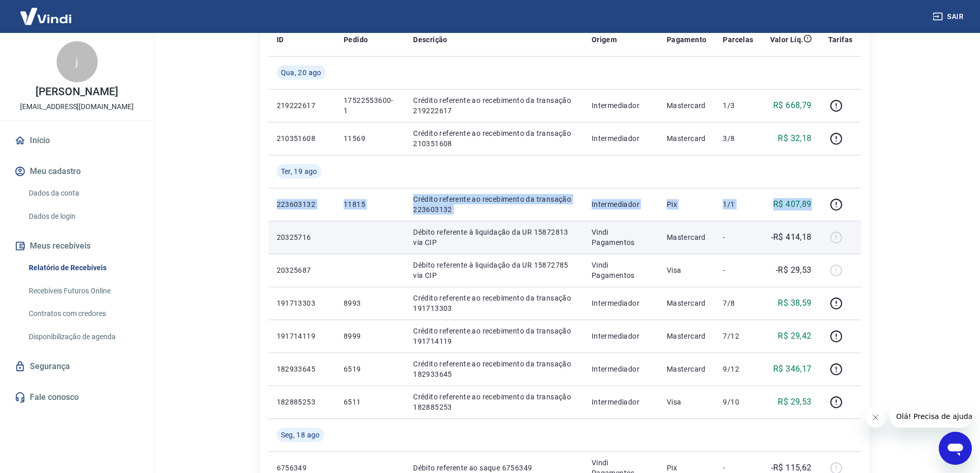 The image size is (980, 473). Describe the element at coordinates (494, 468) in the screenshot. I see `p: Débito referente ao saque 6756349` at that location.